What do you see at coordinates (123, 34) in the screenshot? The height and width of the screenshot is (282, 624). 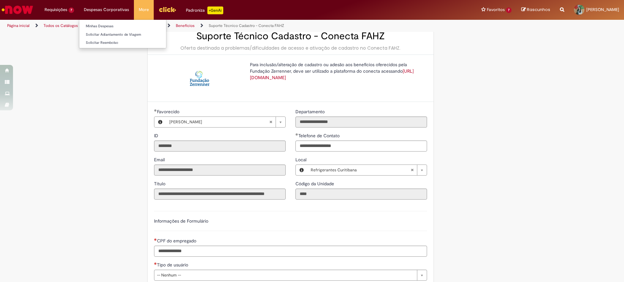 I see `ul: Despesas Corporativas` at bounding box center [123, 34].